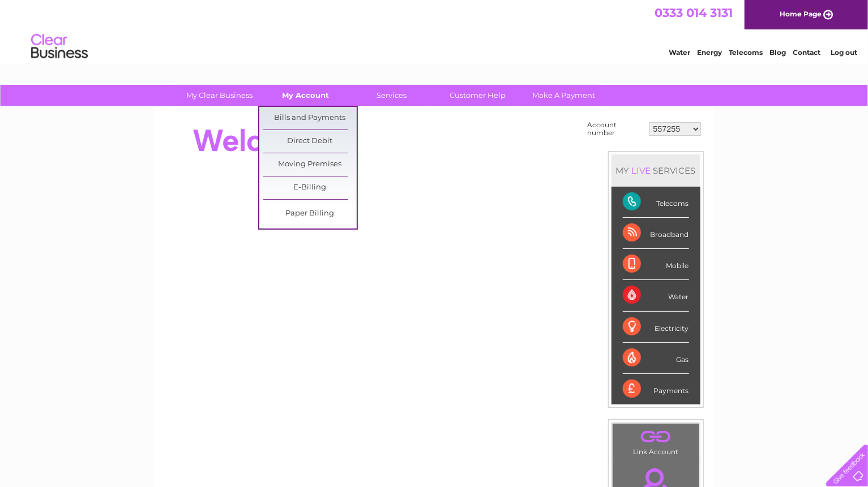  What do you see at coordinates (694, 13) in the screenshot?
I see `span: 0333 014 3131` at bounding box center [694, 13].